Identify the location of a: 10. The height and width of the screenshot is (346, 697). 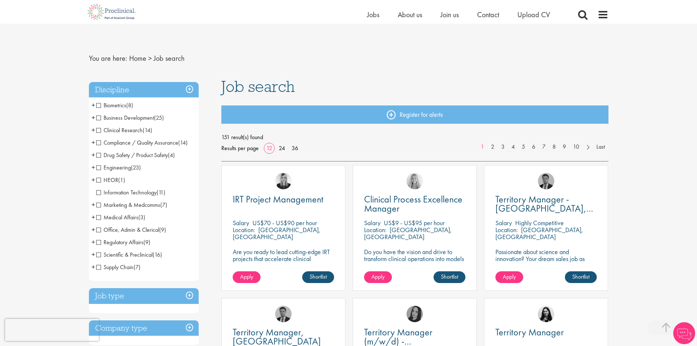
(576, 147).